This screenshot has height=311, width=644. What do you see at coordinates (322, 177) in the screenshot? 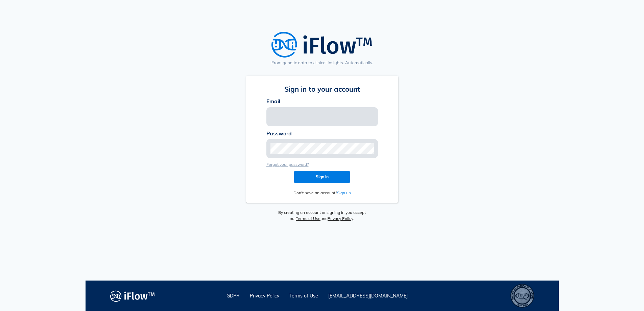
I see `button: Sign in` at bounding box center [322, 177].